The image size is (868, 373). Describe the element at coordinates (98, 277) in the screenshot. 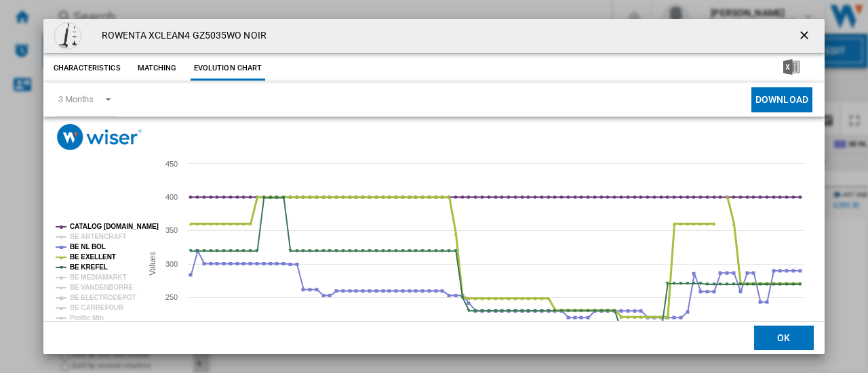

I see `tspan: BE MEDIAMARKT` at that location.